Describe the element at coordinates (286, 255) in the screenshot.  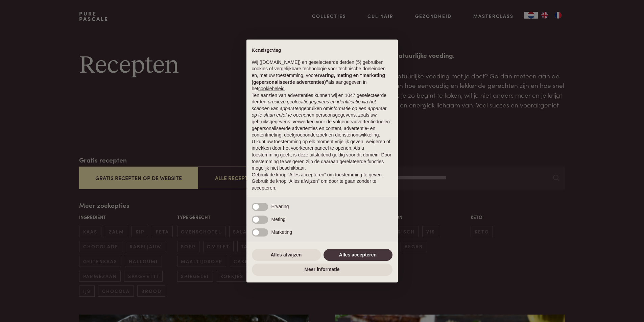
I see `button: Alles afwijzen` at that location.